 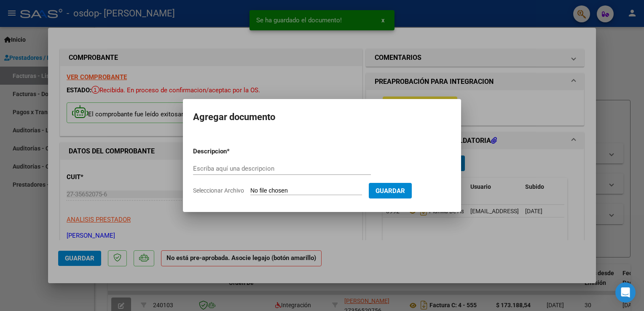 I want to click on span: Seleccionar Archivo, so click(x=219, y=191).